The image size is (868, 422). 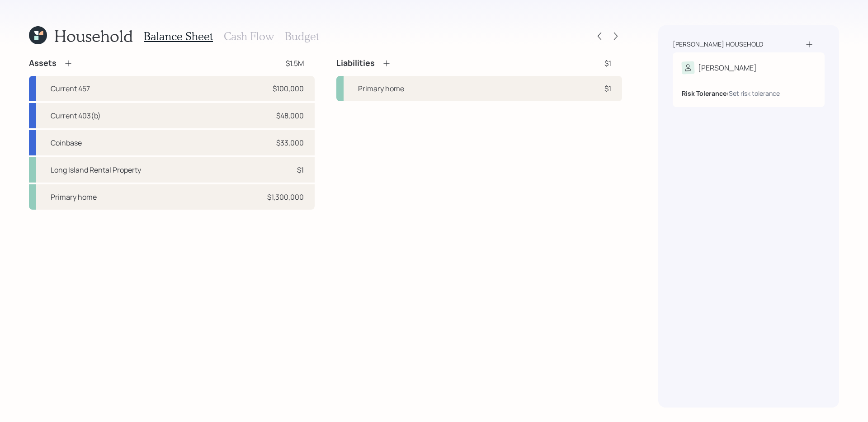 What do you see at coordinates (70, 89) in the screenshot?
I see `div: Current 457` at bounding box center [70, 89].